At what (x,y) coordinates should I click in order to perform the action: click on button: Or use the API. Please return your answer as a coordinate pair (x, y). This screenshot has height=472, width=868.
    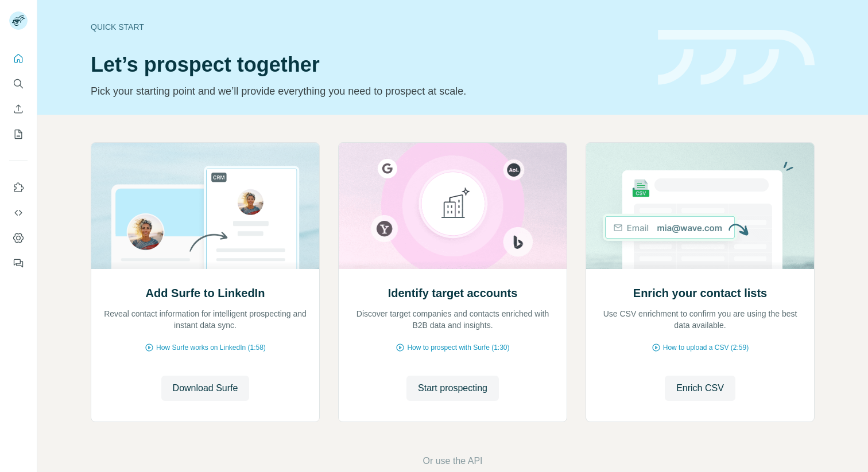
    Looking at the image, I should click on (452, 461).